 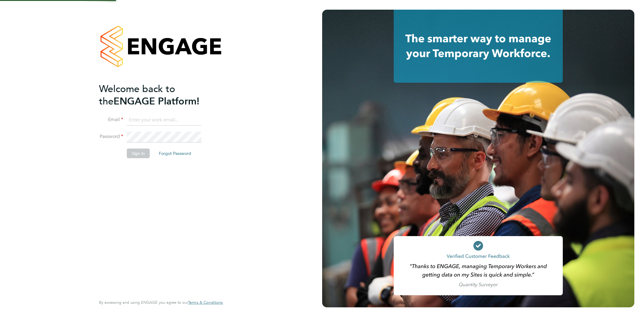 I want to click on a: Terms & Conditions, so click(x=205, y=302).